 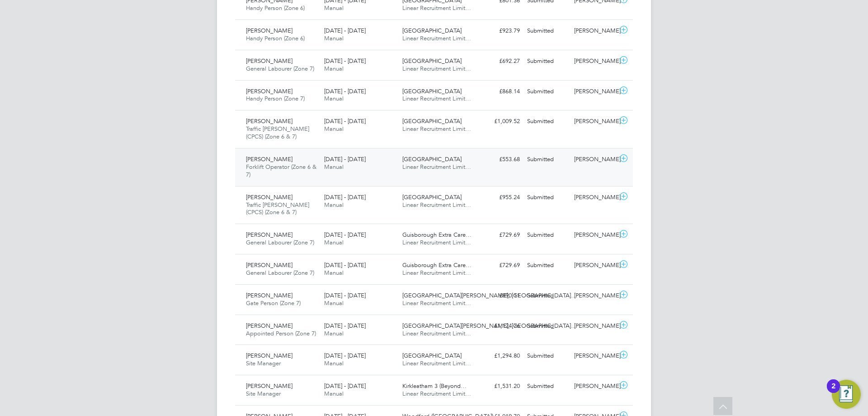 What do you see at coordinates (500, 197) in the screenshot?
I see `div: £955.24` at bounding box center [500, 197].